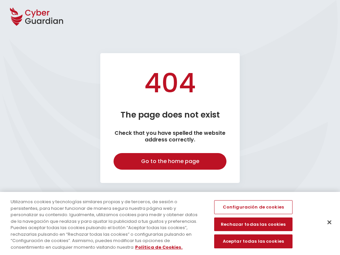 This screenshot has width=340, height=255. What do you see at coordinates (170, 136) in the screenshot?
I see `p: Check that you have spelled the website address correctly.` at bounding box center [170, 136].